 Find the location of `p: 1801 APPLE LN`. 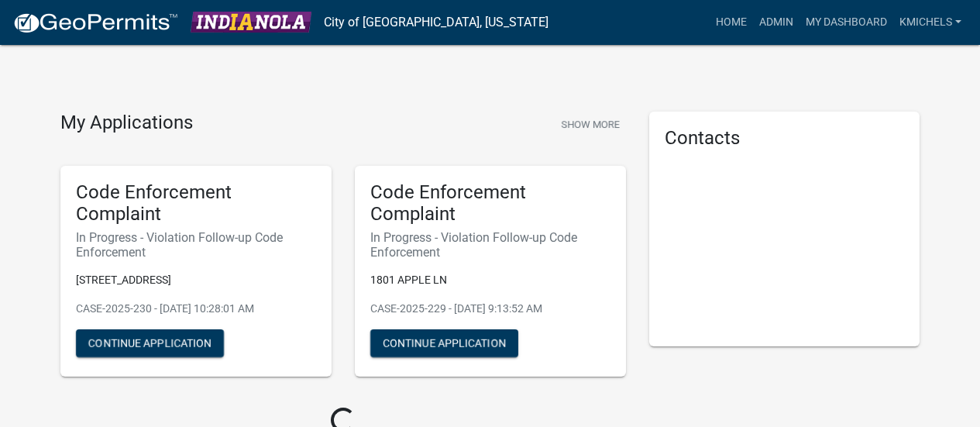

p: 1801 APPLE LN is located at coordinates (491, 280).